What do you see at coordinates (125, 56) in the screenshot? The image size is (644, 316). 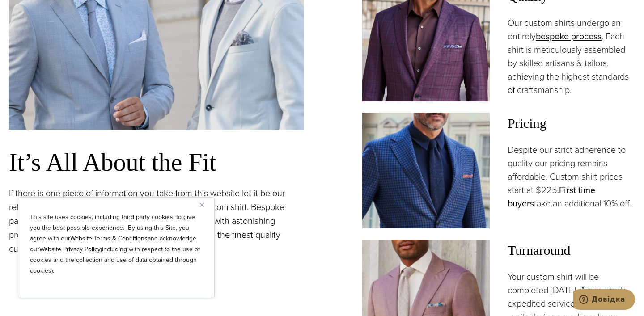 I see `div: Keywords by Traffic` at bounding box center [125, 56].